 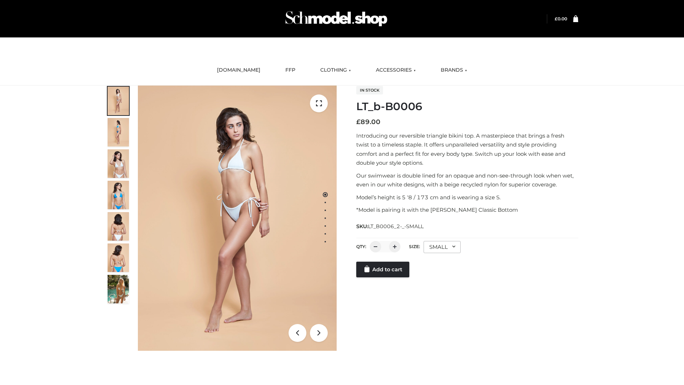 What do you see at coordinates (467, 107) in the screenshot?
I see `h1: LT_b-B0006` at bounding box center [467, 107].